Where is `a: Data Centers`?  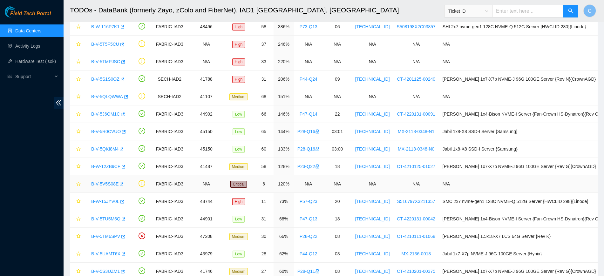
a: Data Centers is located at coordinates (28, 31).